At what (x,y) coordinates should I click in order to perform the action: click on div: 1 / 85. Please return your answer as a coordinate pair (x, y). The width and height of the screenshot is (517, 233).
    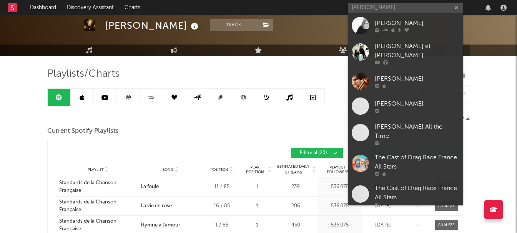
    Looking at the image, I should click on (222, 225).